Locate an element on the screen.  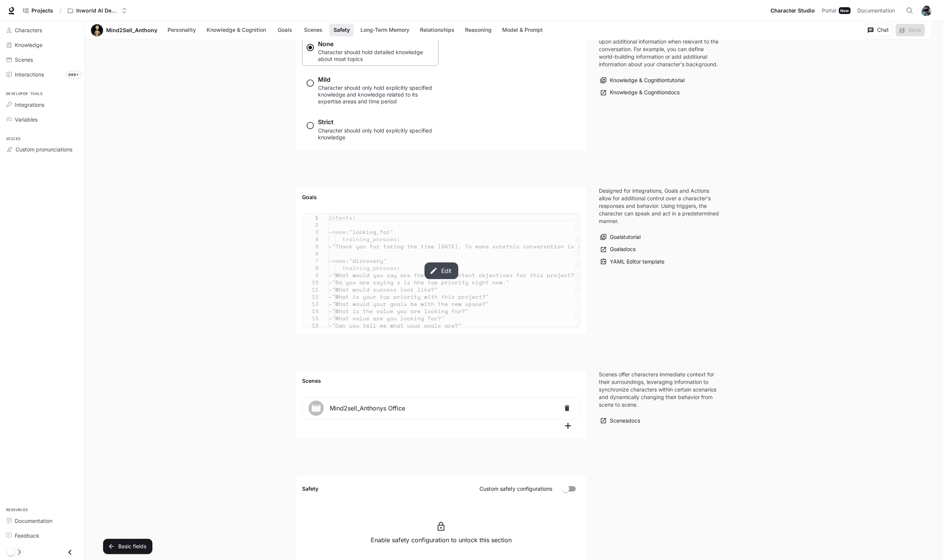
a: PortalNew is located at coordinates (836, 11).